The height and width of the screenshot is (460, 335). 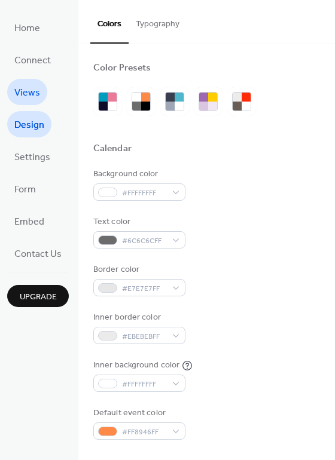 What do you see at coordinates (136, 365) in the screenshot?
I see `div: Inner background color` at bounding box center [136, 365].